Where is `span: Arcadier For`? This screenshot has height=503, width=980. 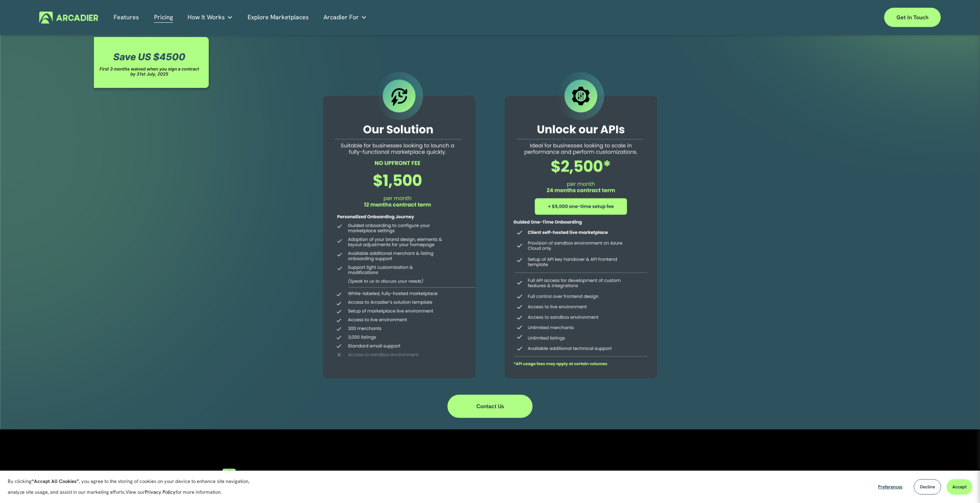
span: Arcadier For is located at coordinates (341, 17).